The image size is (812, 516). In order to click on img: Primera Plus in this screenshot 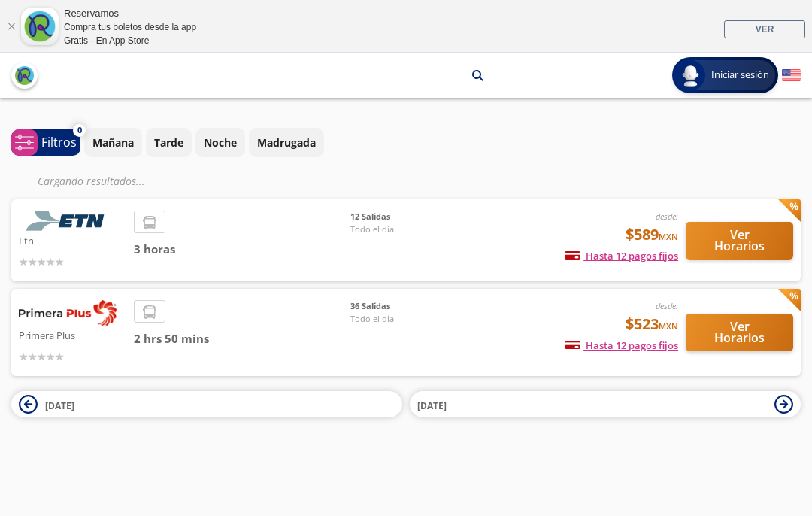, I will do `click(68, 312)`.